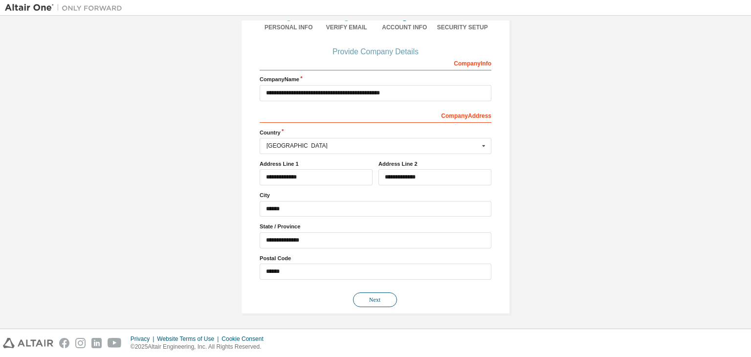 The image size is (751, 357). I want to click on img: instagram.svg, so click(80, 343).